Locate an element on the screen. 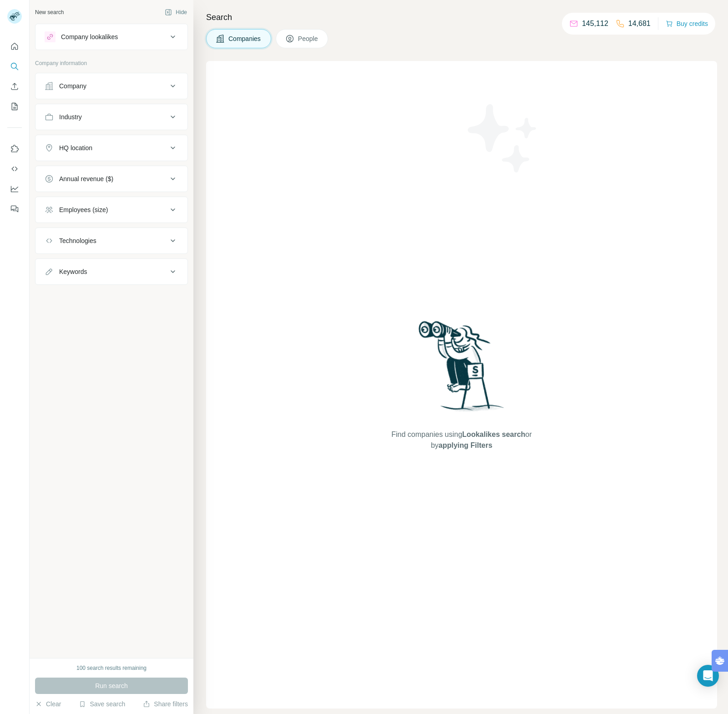 This screenshot has height=714, width=728. div: Annual revenue ($) is located at coordinates (86, 179).